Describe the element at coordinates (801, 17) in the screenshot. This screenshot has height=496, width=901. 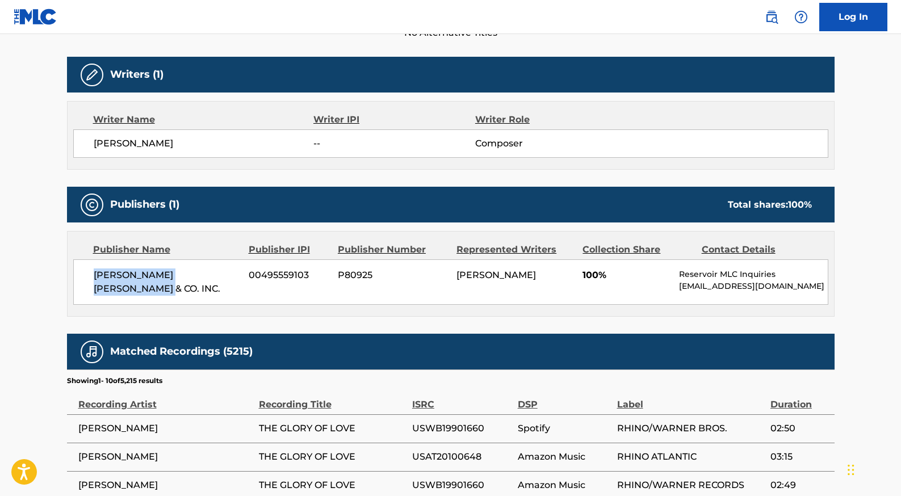
I see `div: Help` at that location.